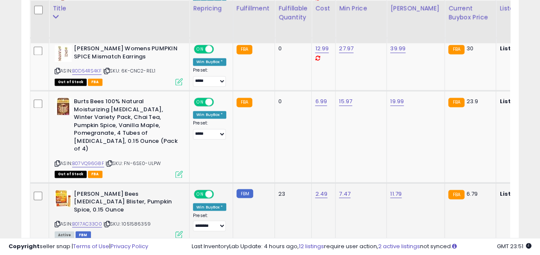 The width and height of the screenshot is (540, 255). Describe the element at coordinates (345, 194) in the screenshot. I see `a: 7.47` at that location.